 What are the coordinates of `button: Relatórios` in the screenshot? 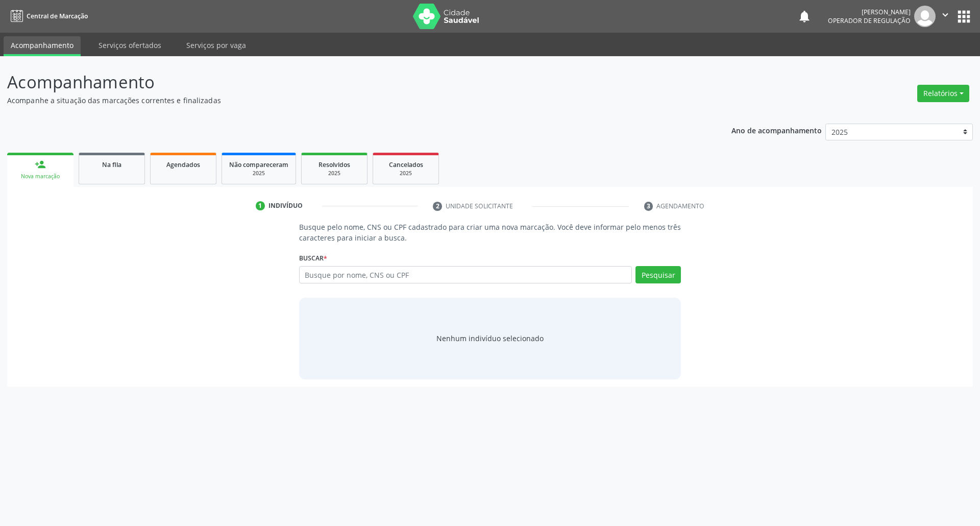 It's located at (943, 94).